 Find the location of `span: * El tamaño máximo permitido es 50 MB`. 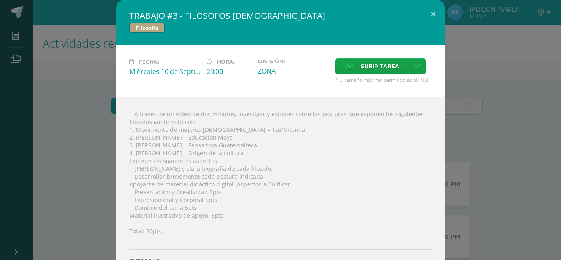

span: * El tamaño máximo permitido es 50 MB is located at coordinates (383, 80).